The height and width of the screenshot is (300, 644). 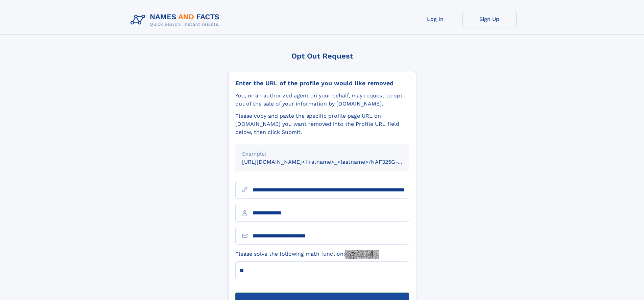 I want to click on div: You, or an authorized agent on your behalf, may request to opt-out of the sale of your informatio..., so click(x=322, y=100).